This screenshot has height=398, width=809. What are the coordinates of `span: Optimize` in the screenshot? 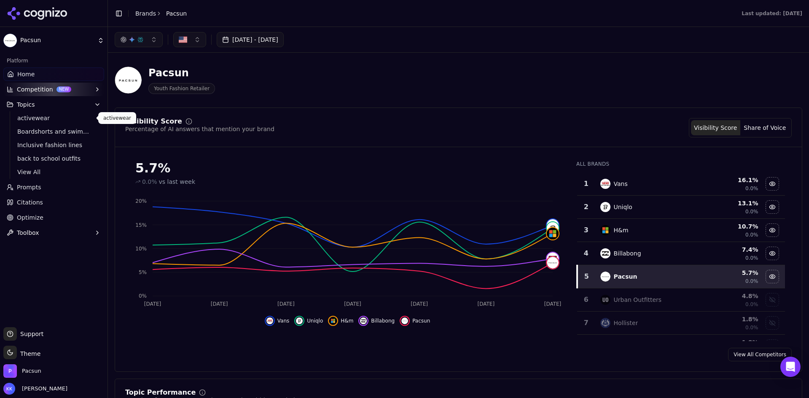 It's located at (30, 217).